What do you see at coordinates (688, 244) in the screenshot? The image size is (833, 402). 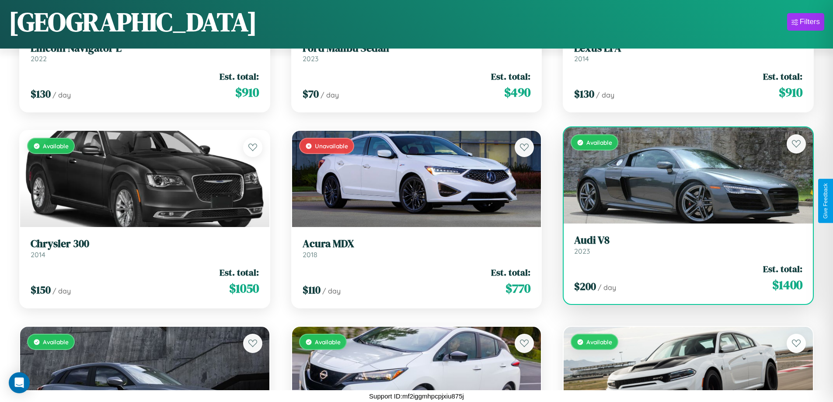 I see `a: Audi V82023` at bounding box center [688, 244].